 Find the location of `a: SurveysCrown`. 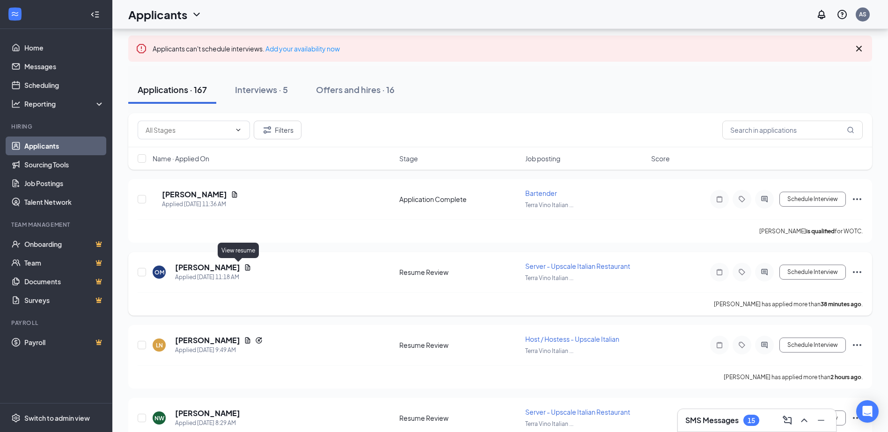

a: SurveysCrown is located at coordinates (64, 300).